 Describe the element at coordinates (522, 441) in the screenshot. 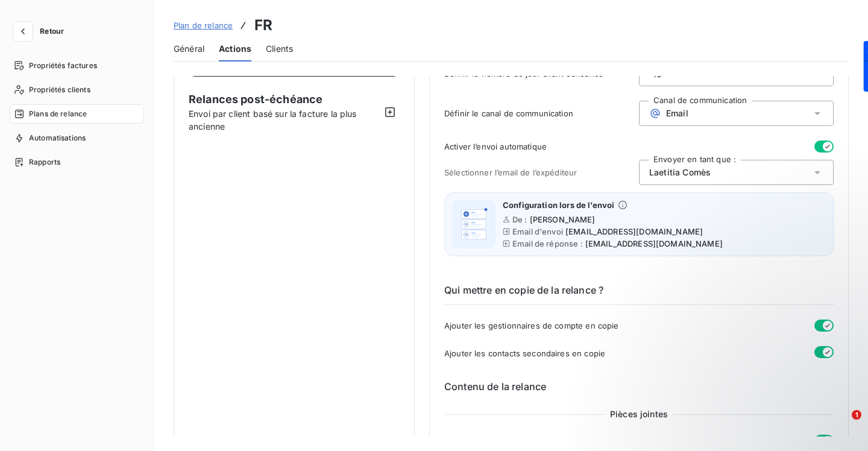

I see `span: Inclure les fichiers PDF en pièces jointes` at that location.